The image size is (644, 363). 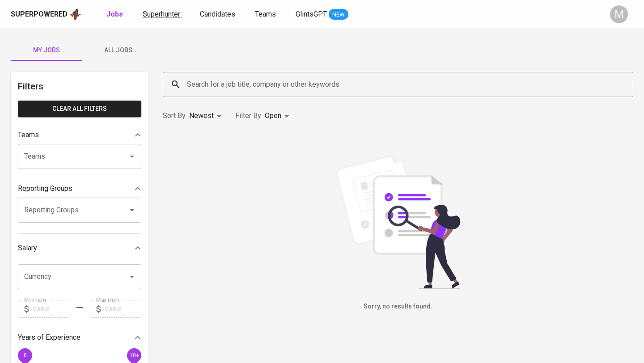 What do you see at coordinates (265, 14) in the screenshot?
I see `span: Teams` at bounding box center [265, 14].